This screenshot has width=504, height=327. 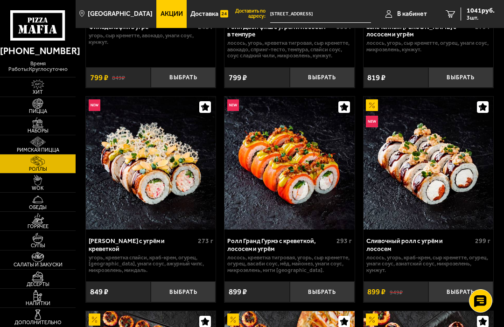 What do you see at coordinates (151, 163) in the screenshot?
I see `a: НовинкаРолл Калипсо с угрём и креветкой` at bounding box center [151, 163].